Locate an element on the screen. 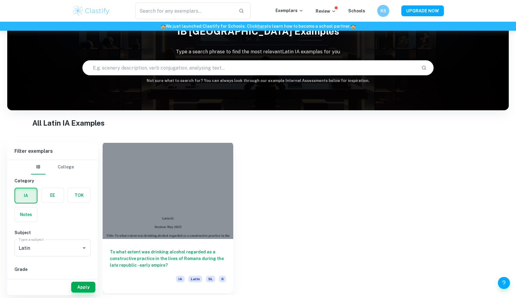  button: Apply is located at coordinates (83, 288).